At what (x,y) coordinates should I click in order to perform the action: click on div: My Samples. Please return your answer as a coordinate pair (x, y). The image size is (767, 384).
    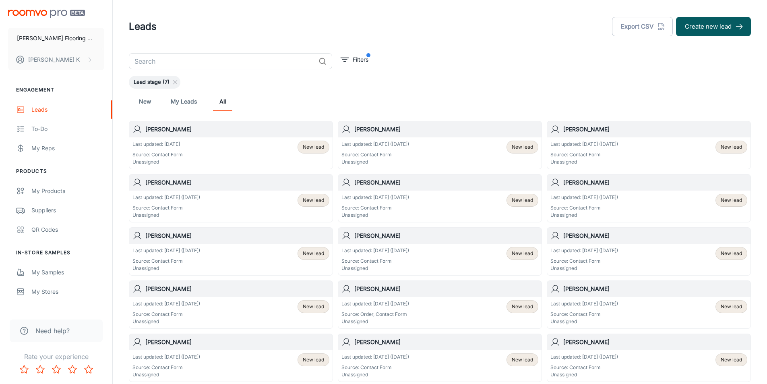
    Looking at the image, I should click on (68, 272).